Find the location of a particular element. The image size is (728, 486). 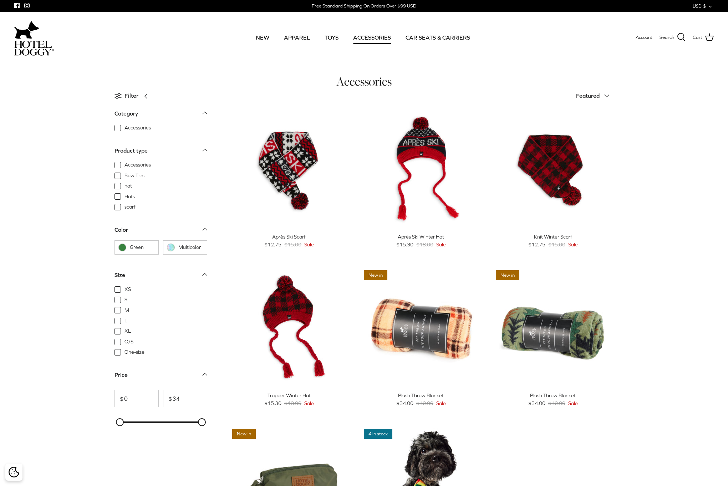

div: Price is located at coordinates (121, 375).